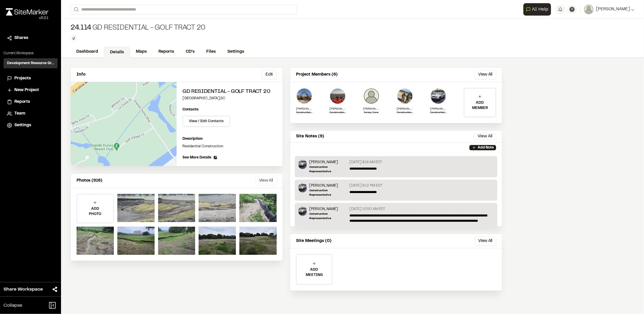 The width and height of the screenshot is (644, 314). I want to click on div: Oh geez...please don't..., so click(27, 18).